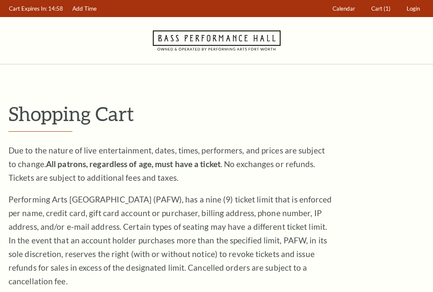  I want to click on span: Login, so click(413, 9).